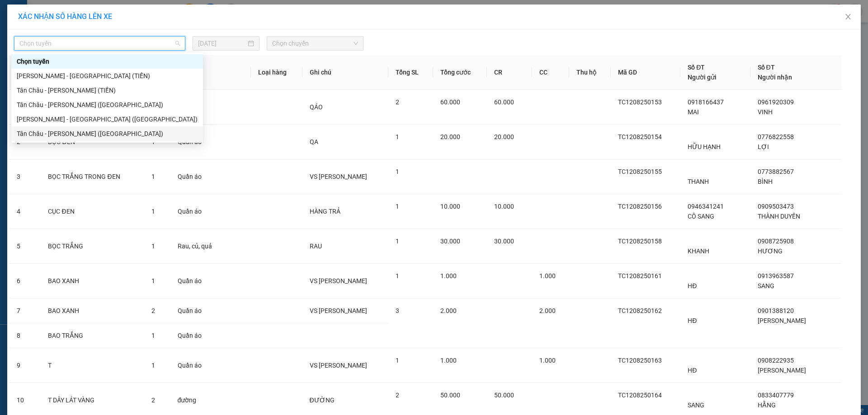 This screenshot has width=868, height=415. What do you see at coordinates (25, 311) in the screenshot?
I see `td: 7` at bounding box center [25, 311].